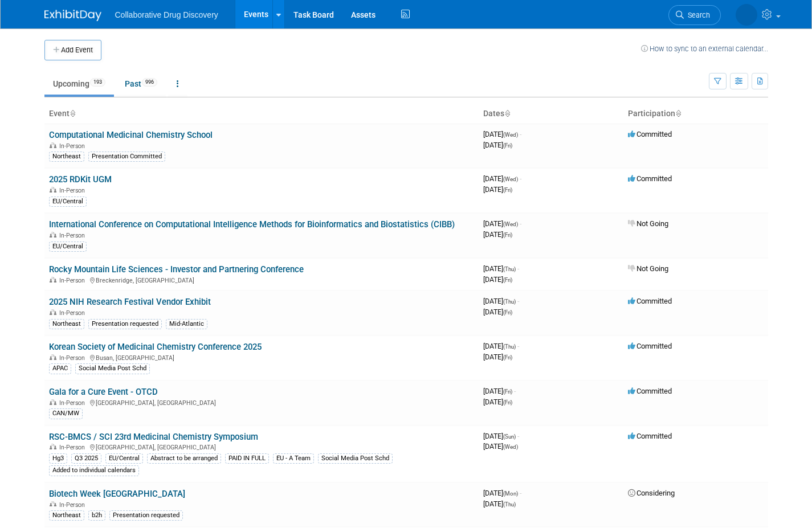 Image resolution: width=812 pixels, height=532 pixels. I want to click on div: Hg3, so click(58, 458).